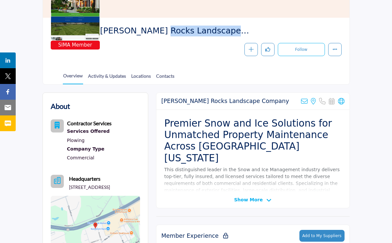  What do you see at coordinates (89, 124) in the screenshot?
I see `a: Contractor Services` at bounding box center [89, 124].